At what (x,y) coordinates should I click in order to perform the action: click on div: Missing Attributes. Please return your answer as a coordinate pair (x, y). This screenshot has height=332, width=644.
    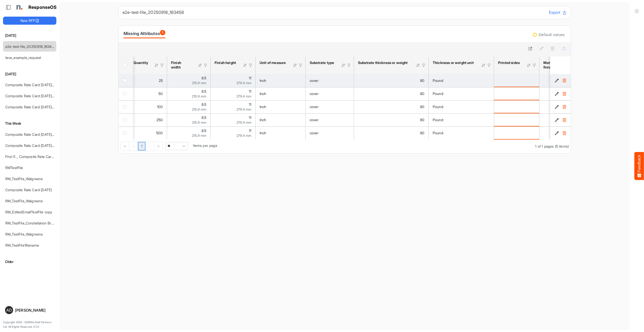
    Looking at the image, I should click on (144, 33).